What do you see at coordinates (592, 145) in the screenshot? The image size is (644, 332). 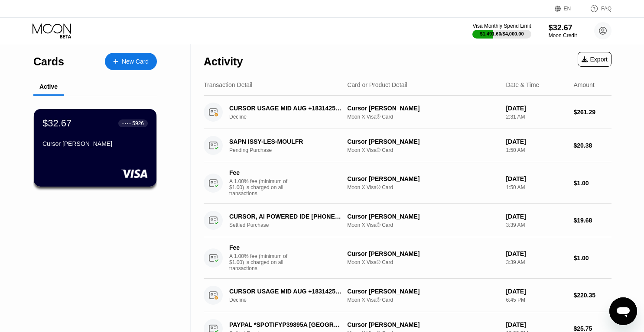 I see `div: $20.38` at bounding box center [592, 145].